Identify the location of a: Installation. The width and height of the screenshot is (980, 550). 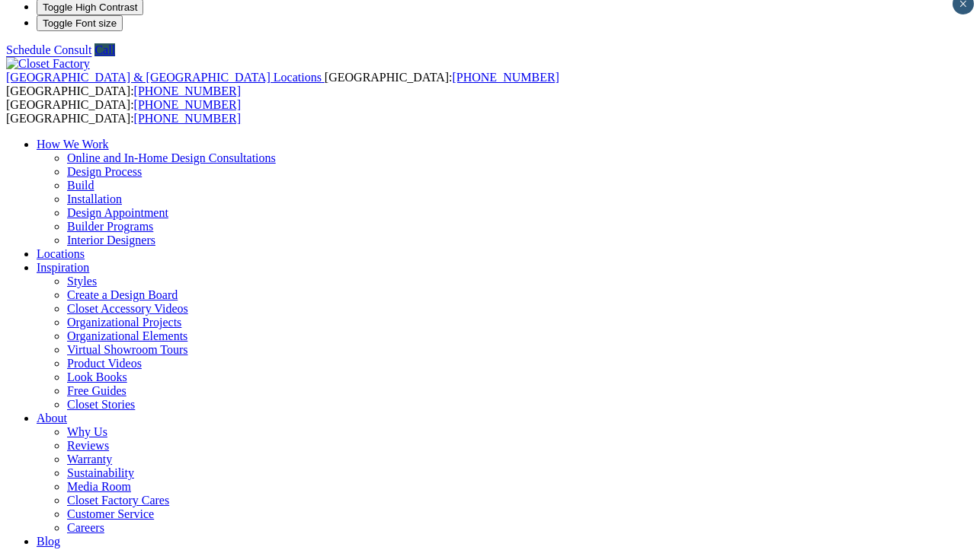
(94, 199).